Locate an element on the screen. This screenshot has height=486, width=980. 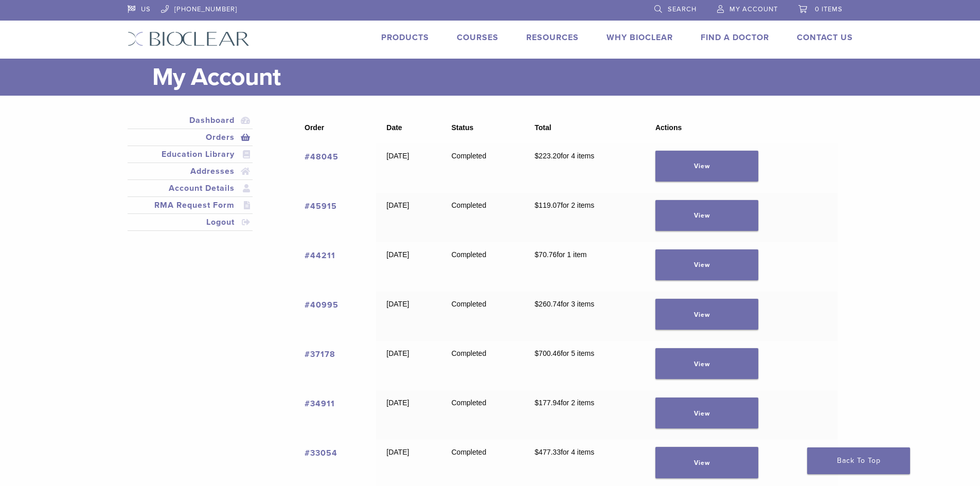
a: Why Bioclear is located at coordinates (639, 38).